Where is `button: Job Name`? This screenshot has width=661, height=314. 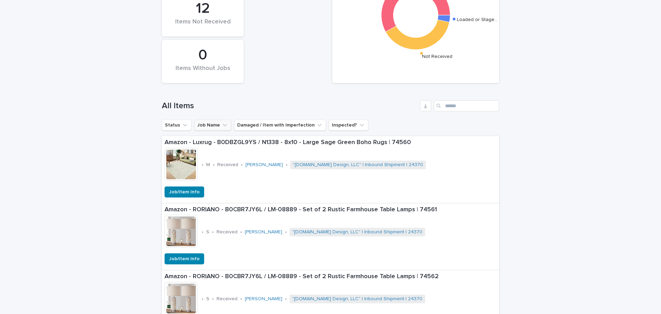 button: Job Name is located at coordinates (213, 125).